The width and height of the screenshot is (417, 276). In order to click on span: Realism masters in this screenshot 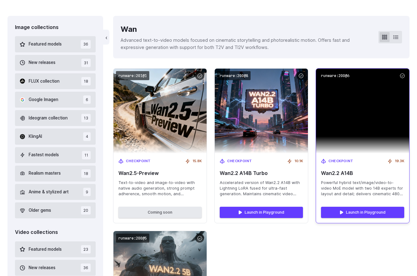, I will do `click(45, 173)`.